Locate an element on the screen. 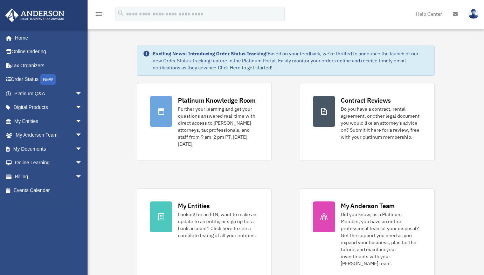  strong: Exciting News: Introducing Order Status Tracking! is located at coordinates (210, 54).